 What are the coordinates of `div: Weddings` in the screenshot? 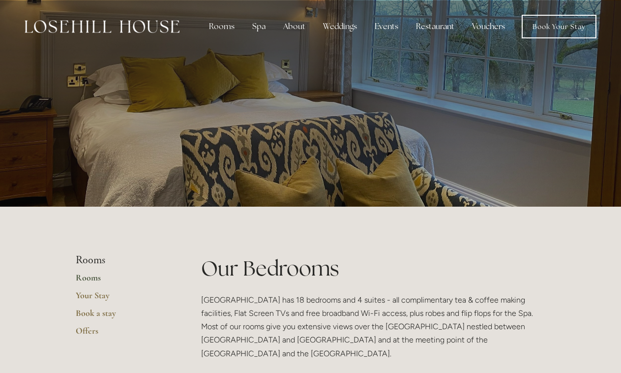 It's located at (340, 27).